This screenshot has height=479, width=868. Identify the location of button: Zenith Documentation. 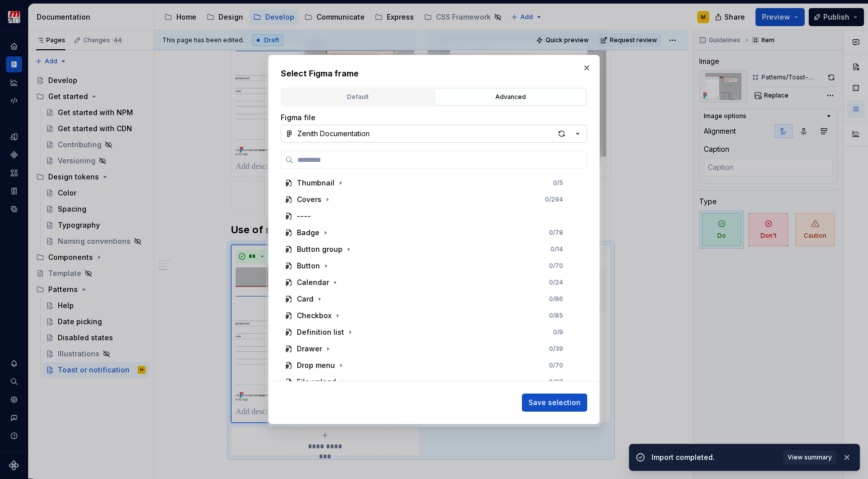
(434, 134).